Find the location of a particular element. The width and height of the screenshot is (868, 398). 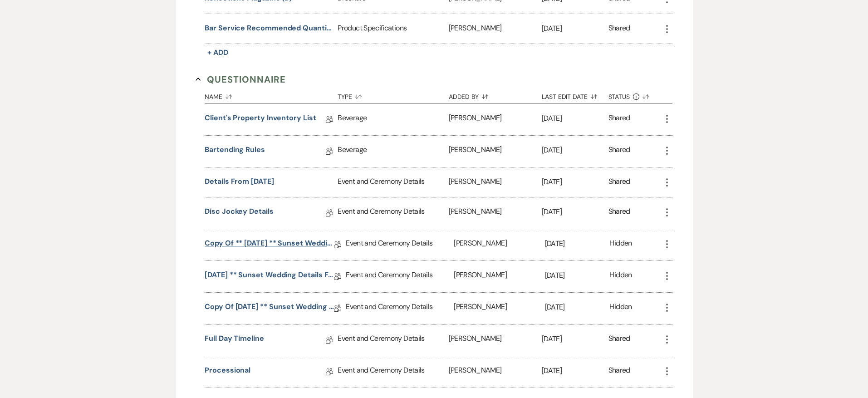

a: Client's Property Inventory List is located at coordinates (260, 119).